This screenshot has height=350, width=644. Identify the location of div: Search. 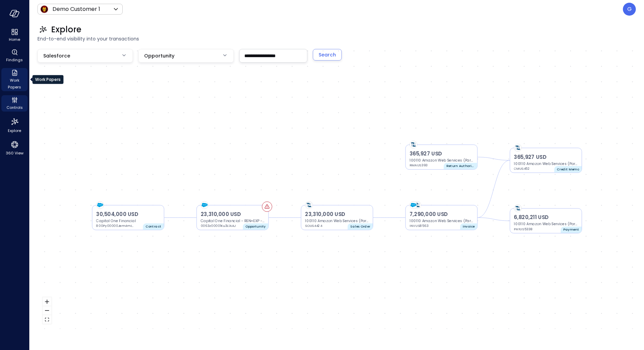
(327, 55).